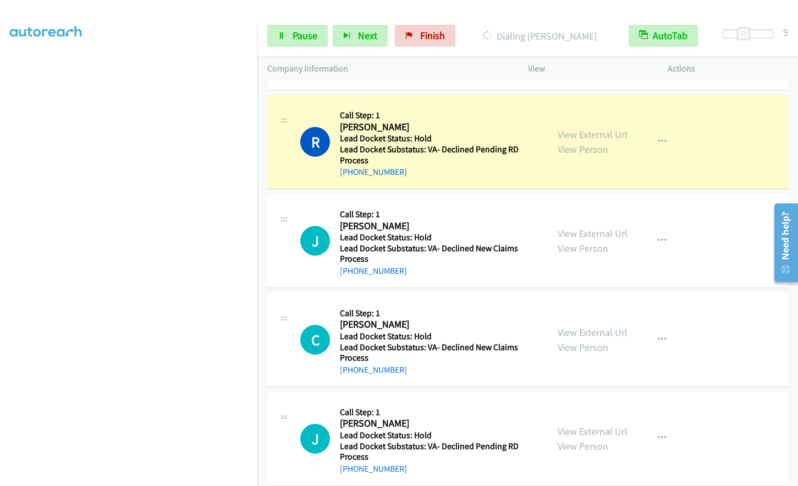 This screenshot has width=798, height=486. Describe the element at coordinates (663, 36) in the screenshot. I see `button: AutoTab` at that location.